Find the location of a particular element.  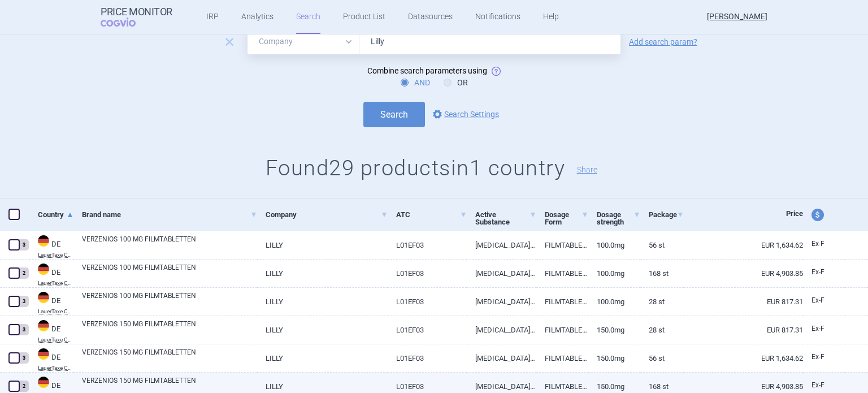

a: Dosage strength is located at coordinates (618, 218).